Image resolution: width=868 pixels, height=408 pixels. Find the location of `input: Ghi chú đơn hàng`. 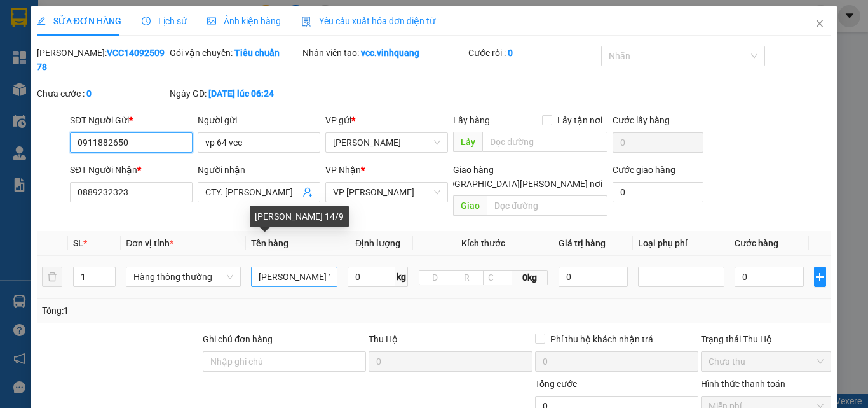

input: Ghi chú đơn hàng is located at coordinates (284, 361).